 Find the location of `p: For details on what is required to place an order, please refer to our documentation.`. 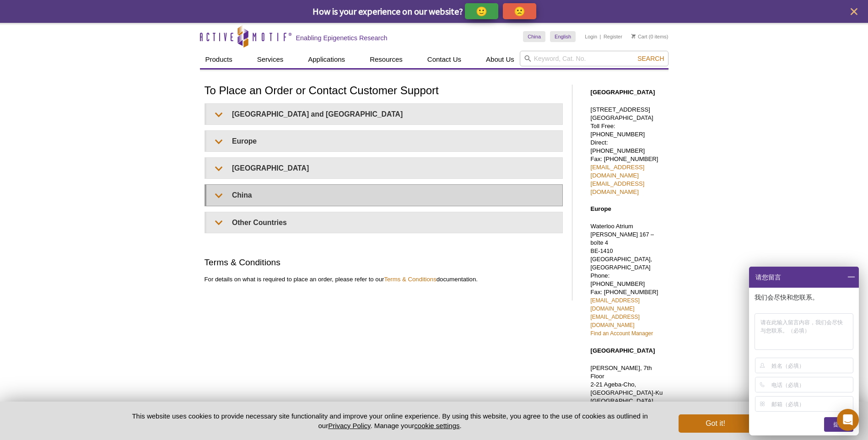

p: For details on what is required to place an order, please refer to our documentation. is located at coordinates (383, 279).